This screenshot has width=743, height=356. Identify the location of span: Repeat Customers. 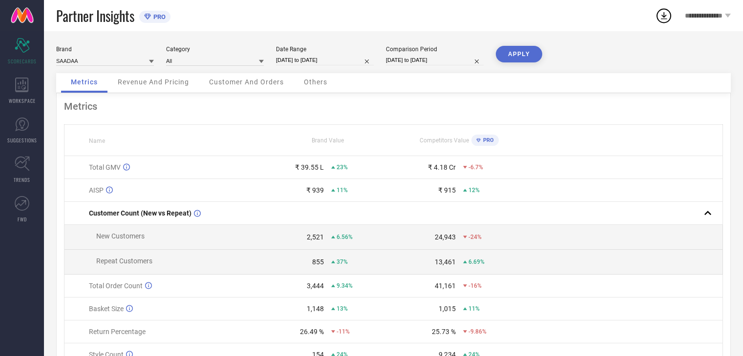
(124, 261).